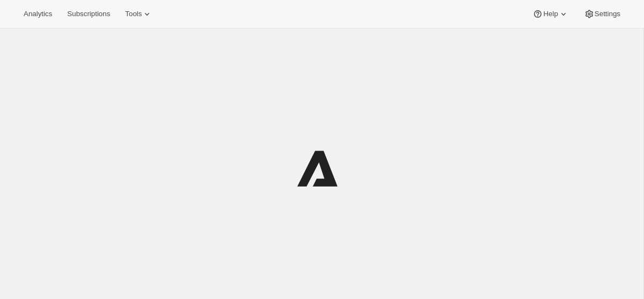 The image size is (644, 299). Describe the element at coordinates (38, 14) in the screenshot. I see `span: Analytics` at that location.